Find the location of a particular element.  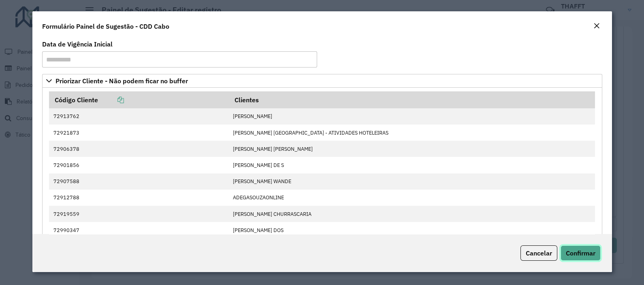

a: Copiar is located at coordinates (111, 100).